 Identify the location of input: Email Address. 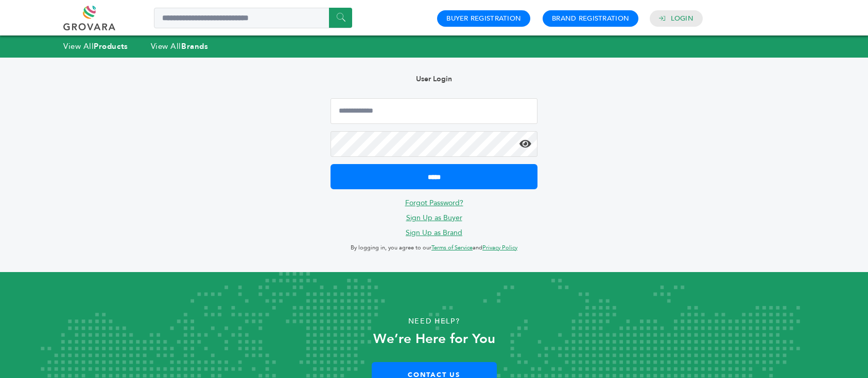
(434, 111).